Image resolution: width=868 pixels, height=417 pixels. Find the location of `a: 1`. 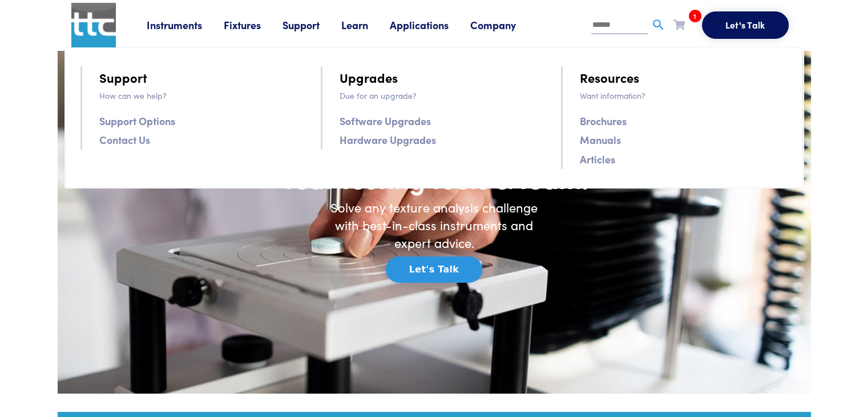

a: 1 is located at coordinates (679, 24).